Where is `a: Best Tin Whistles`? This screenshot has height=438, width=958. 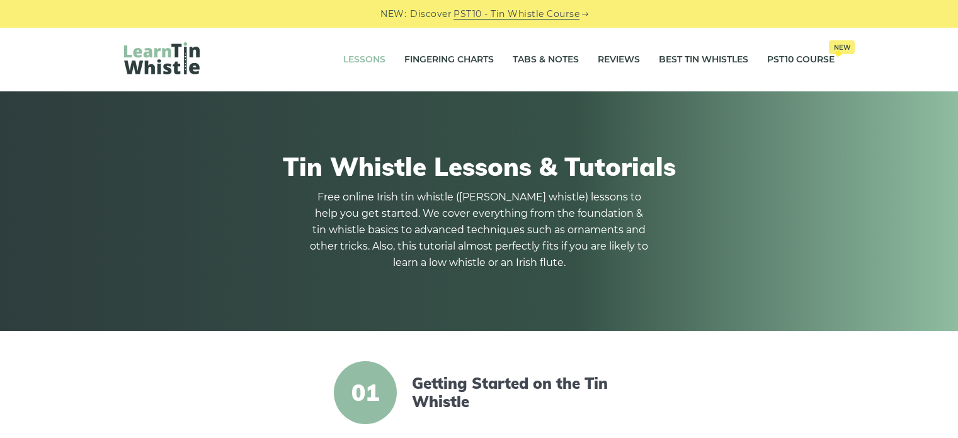 a: Best Tin Whistles is located at coordinates (703, 60).